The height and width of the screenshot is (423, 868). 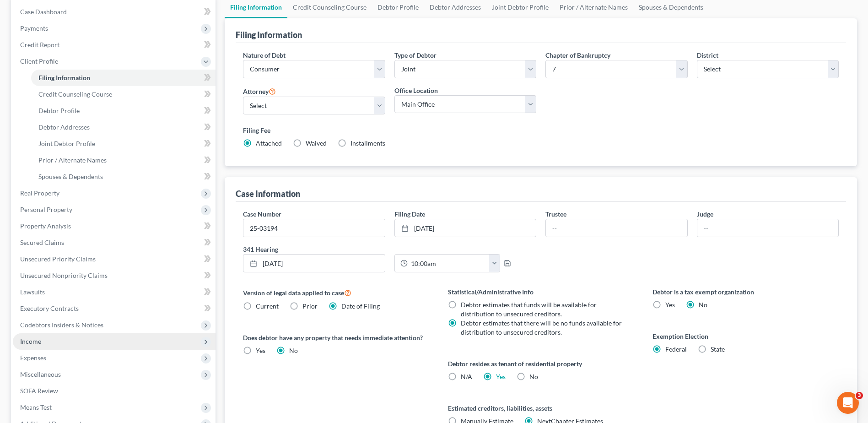 I want to click on label: Chapter of Bankruptcy, so click(x=578, y=55).